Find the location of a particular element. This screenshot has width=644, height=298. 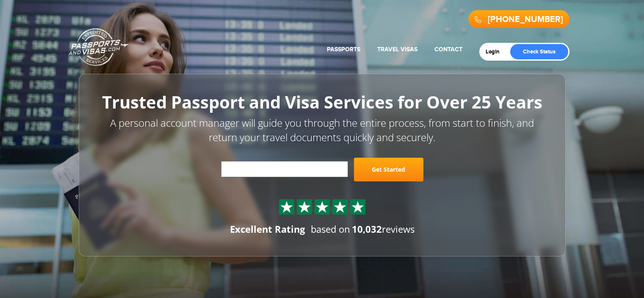

a: Get Started is located at coordinates (389, 170).